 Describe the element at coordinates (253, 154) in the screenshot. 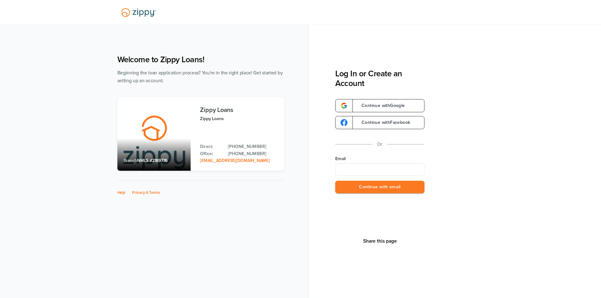

I see `a: Office Phone: 512-975-2947` at that location.